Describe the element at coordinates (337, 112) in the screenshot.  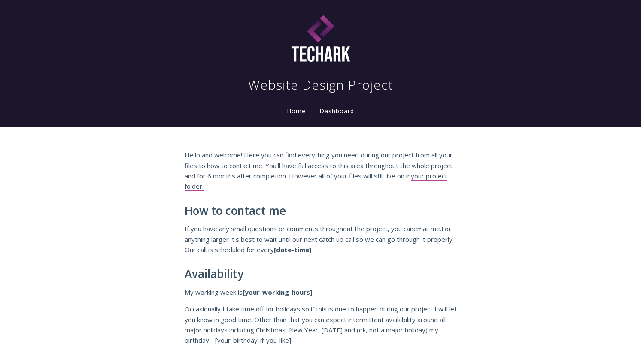
I see `a: Dashboard` at that location.